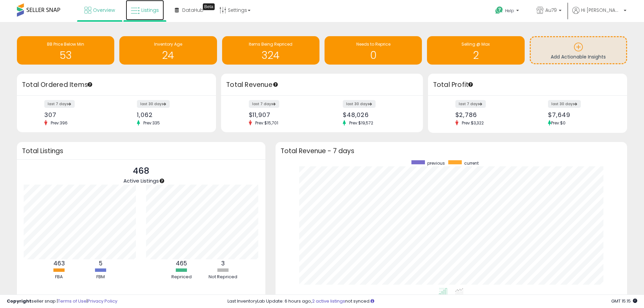  Describe the element at coordinates (168, 55) in the screenshot. I see `h1: 24` at that location.